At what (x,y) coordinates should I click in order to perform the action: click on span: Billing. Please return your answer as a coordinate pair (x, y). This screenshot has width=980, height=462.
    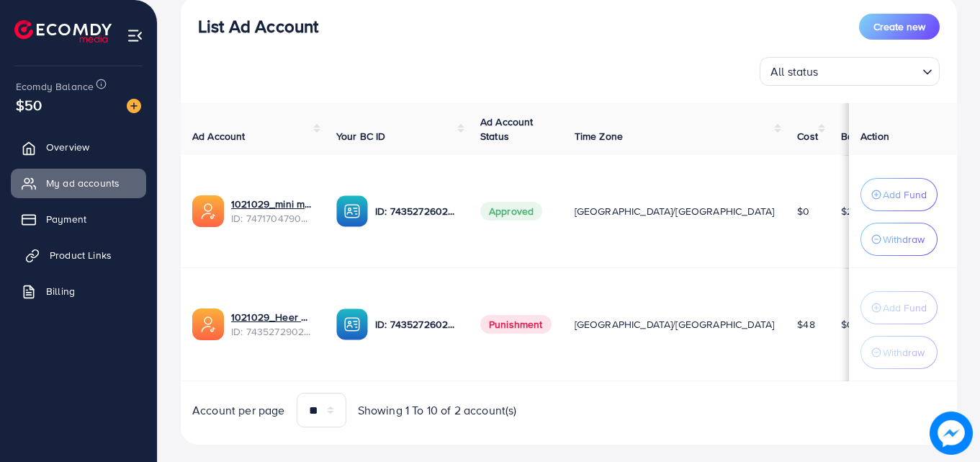
    Looking at the image, I should click on (60, 291).